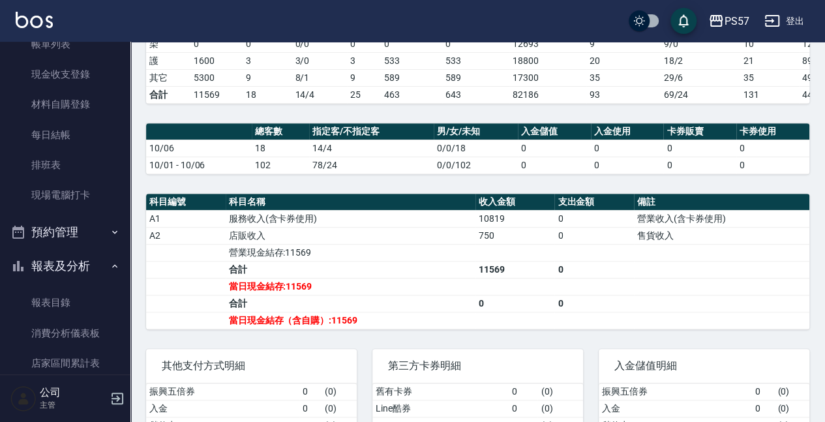 The width and height of the screenshot is (825, 422). I want to click on td: 染, so click(168, 44).